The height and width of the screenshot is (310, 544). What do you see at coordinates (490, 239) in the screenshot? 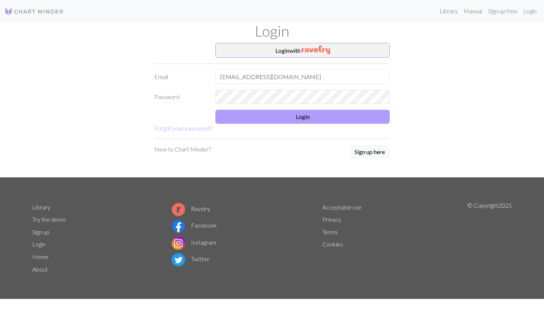
I see `p: © Copyright 2025` at bounding box center [490, 239].